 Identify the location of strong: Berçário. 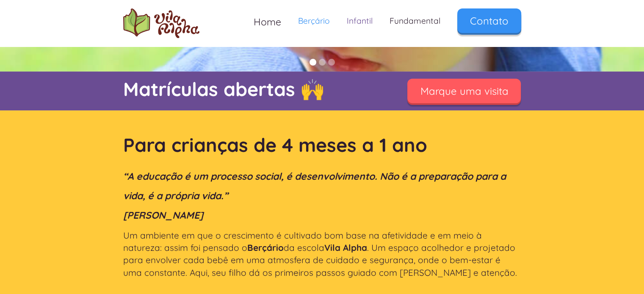
(266, 248).